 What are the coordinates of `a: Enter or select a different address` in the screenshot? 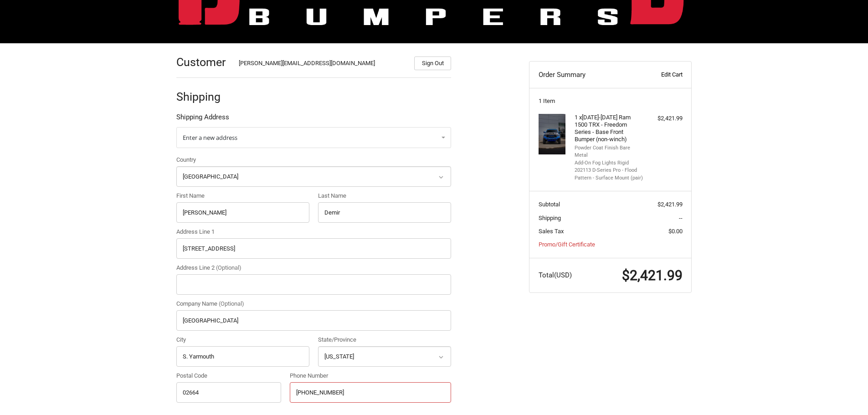 It's located at (314, 138).